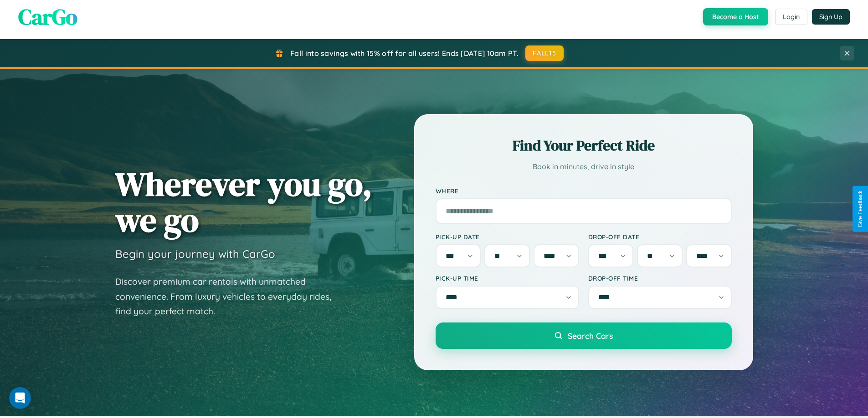 Image resolution: width=868 pixels, height=418 pixels. Describe the element at coordinates (48, 17) in the screenshot. I see `span: CarGo` at that location.